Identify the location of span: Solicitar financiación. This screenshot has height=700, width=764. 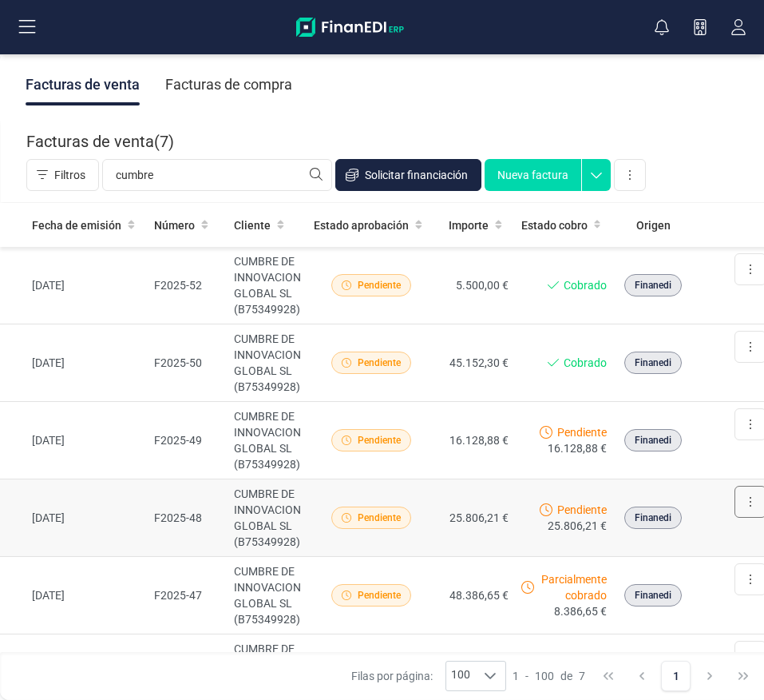
(416, 175).